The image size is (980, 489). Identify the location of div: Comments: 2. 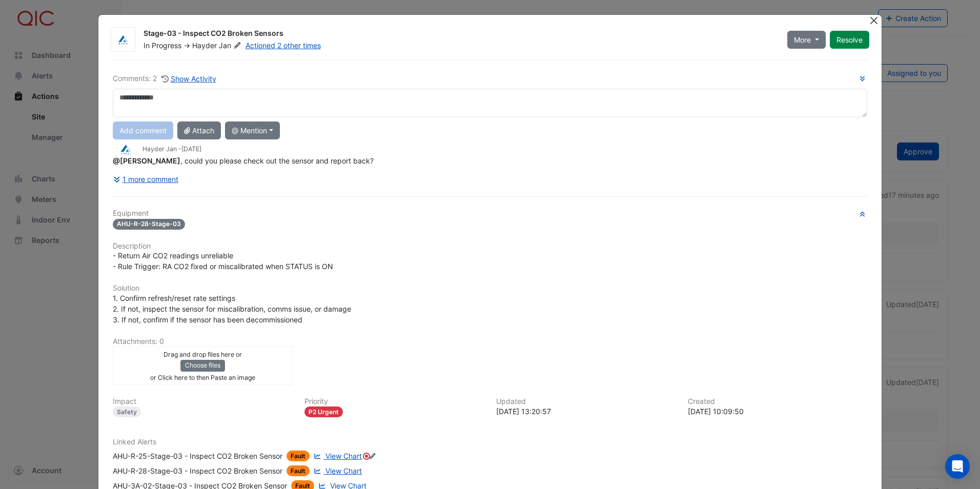
(165, 79).